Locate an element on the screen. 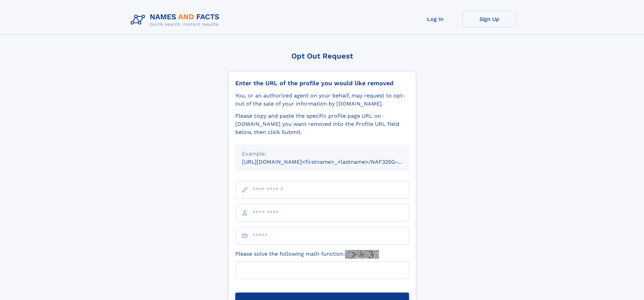  div: Opt Out Request is located at coordinates (322, 56).